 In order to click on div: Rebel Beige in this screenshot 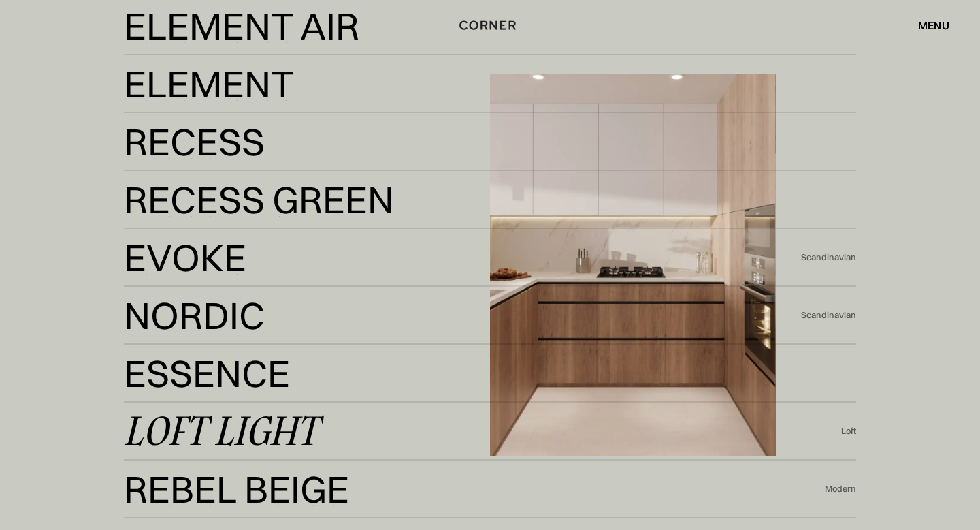, I will do `click(236, 489)`.